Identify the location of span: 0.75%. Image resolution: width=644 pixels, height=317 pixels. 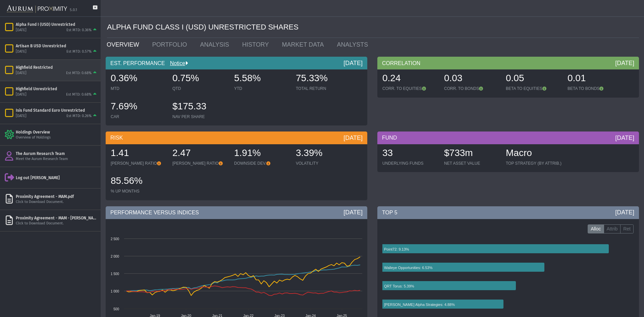
(186, 78).